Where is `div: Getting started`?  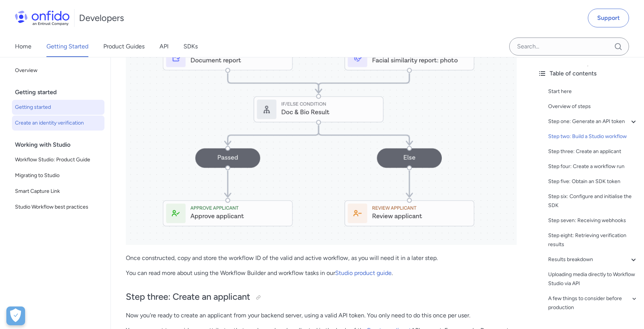 div: Getting started is located at coordinates (61, 92).